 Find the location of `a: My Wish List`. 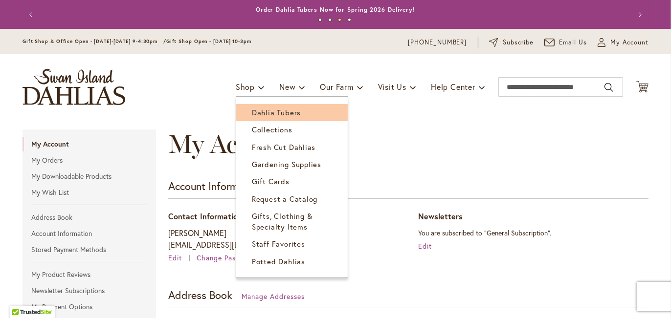

a: My Wish List is located at coordinates (89, 193).